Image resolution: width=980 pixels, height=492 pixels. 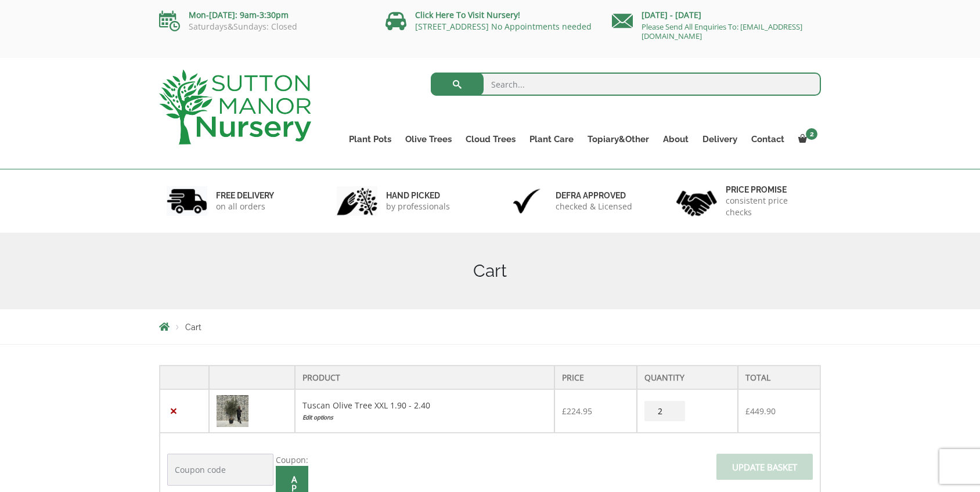 What do you see at coordinates (770, 190) in the screenshot?
I see `h6: Price promise` at bounding box center [770, 190].